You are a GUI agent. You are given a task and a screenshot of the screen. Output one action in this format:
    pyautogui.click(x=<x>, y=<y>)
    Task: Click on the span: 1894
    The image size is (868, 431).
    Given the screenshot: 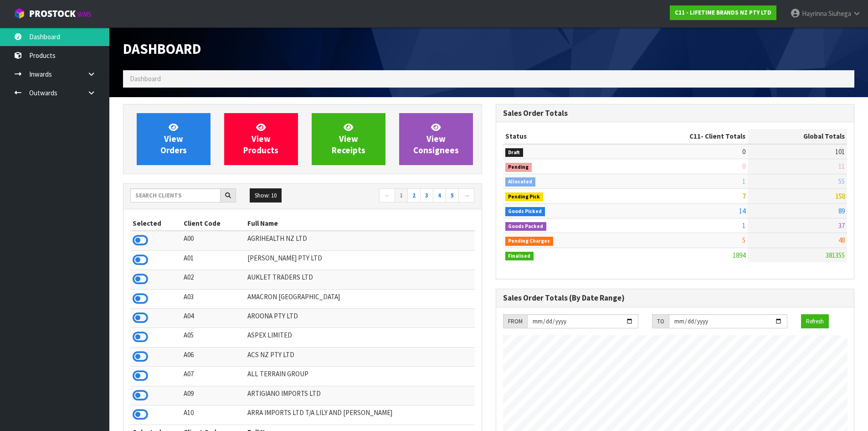 What is the action you would take?
    pyautogui.click(x=739, y=255)
    